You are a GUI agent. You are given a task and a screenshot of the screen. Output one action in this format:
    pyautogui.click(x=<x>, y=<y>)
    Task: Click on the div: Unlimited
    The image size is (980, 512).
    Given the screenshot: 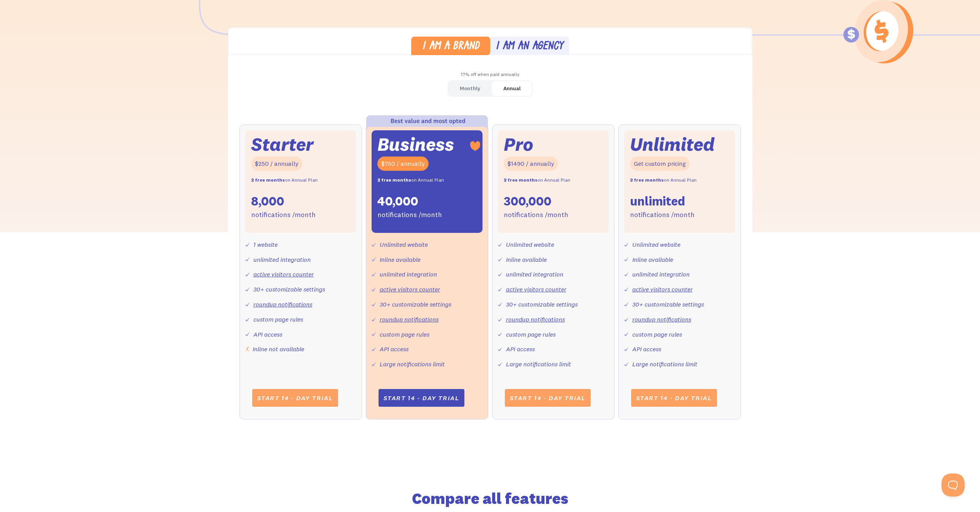 What is the action you would take?
    pyautogui.click(x=672, y=145)
    